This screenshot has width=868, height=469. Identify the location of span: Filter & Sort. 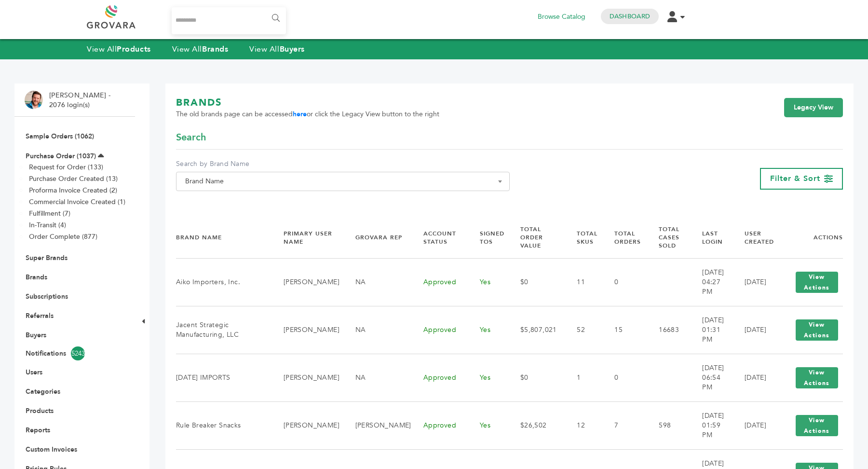
(795, 178).